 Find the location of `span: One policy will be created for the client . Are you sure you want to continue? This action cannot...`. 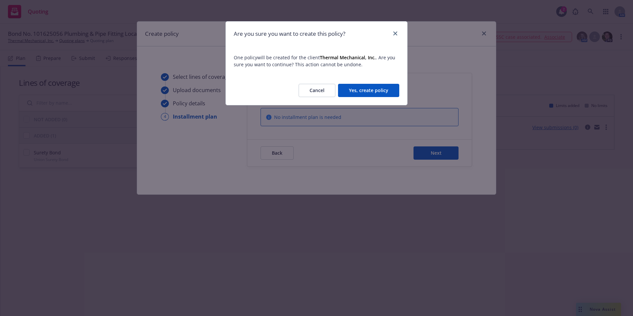

span: One policy will be created for the client . Are you sure you want to continue? This action cannot... is located at coordinates (316, 61).